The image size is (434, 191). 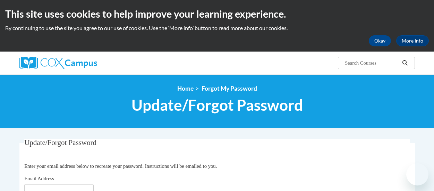 What do you see at coordinates (405, 63) in the screenshot?
I see `button: Search` at bounding box center [405, 63].